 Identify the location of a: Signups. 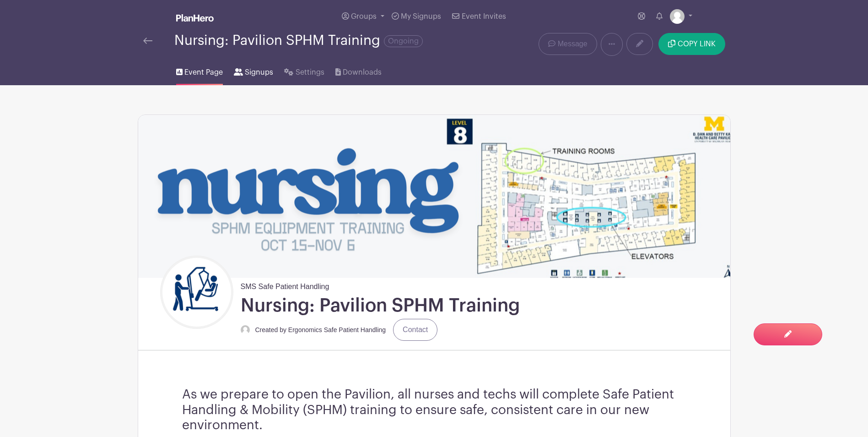
(254, 70).